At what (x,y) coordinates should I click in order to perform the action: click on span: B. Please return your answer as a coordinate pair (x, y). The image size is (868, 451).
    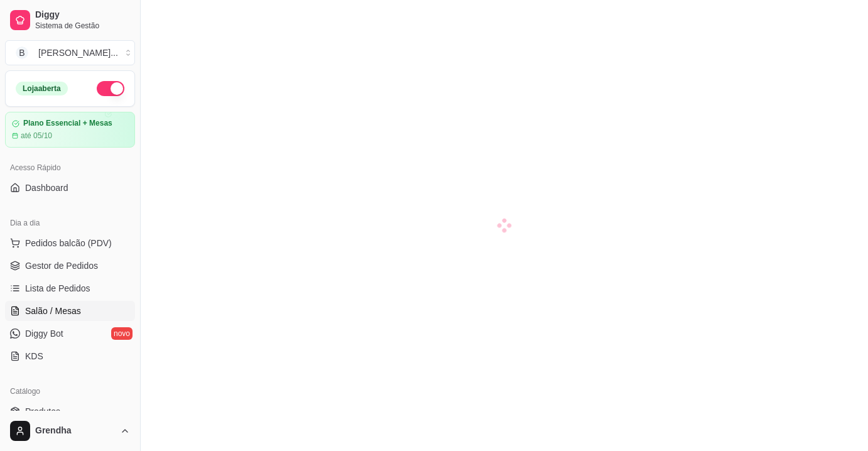
    Looking at the image, I should click on (22, 53).